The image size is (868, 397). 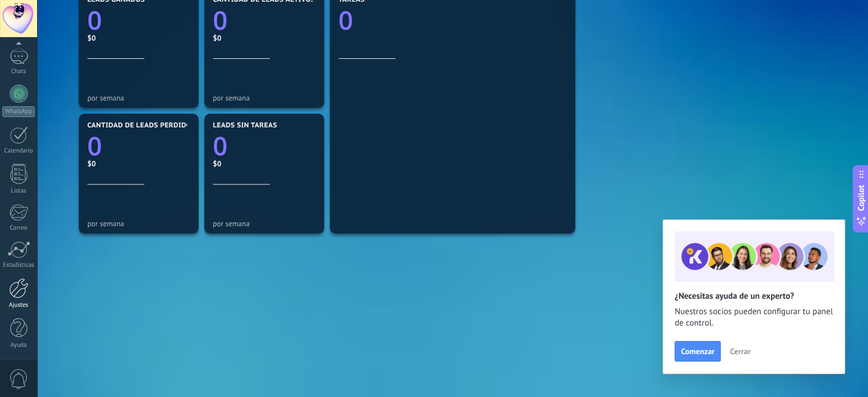 What do you see at coordinates (697, 351) in the screenshot?
I see `button: Comenzar` at bounding box center [697, 351].